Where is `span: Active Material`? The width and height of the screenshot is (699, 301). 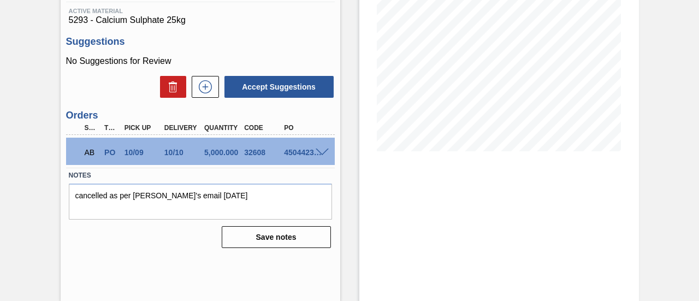
span: Active Material is located at coordinates (200, 11).